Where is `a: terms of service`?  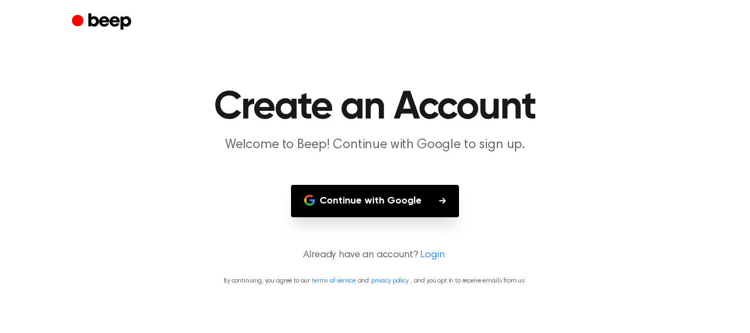
a: terms of service is located at coordinates (333, 281).